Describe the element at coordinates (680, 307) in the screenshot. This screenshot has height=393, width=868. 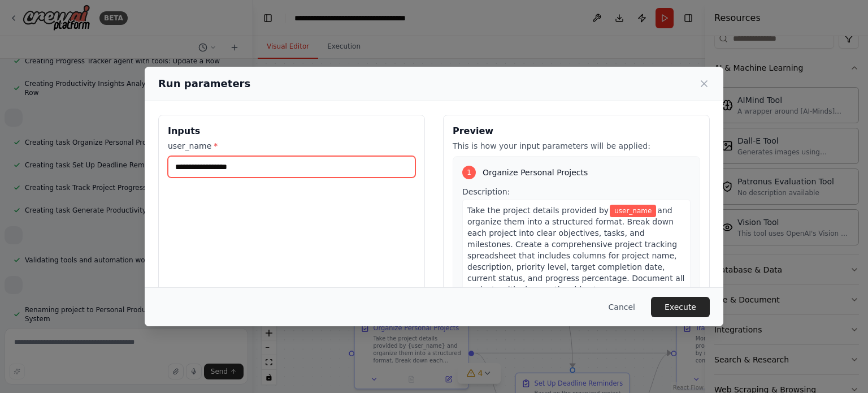
I see `button: Execute` at that location.